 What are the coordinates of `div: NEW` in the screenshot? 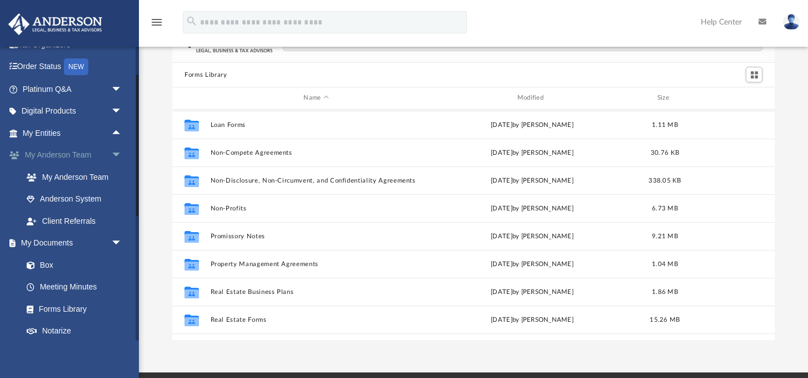 It's located at (76, 67).